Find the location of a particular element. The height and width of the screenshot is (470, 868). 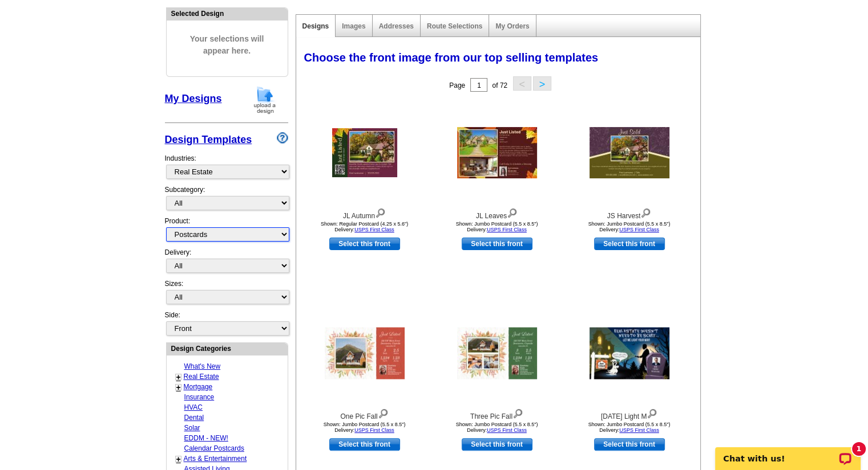

span: of 72 is located at coordinates (499, 85).